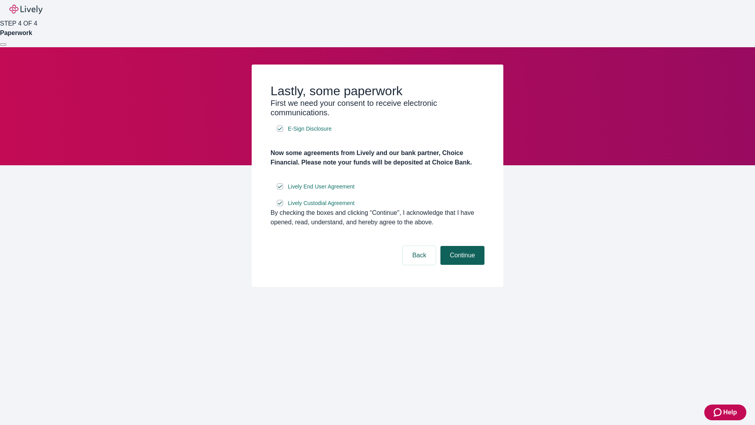 This screenshot has height=425, width=755. I want to click on span: Lively Custodial Agreement, so click(321, 203).